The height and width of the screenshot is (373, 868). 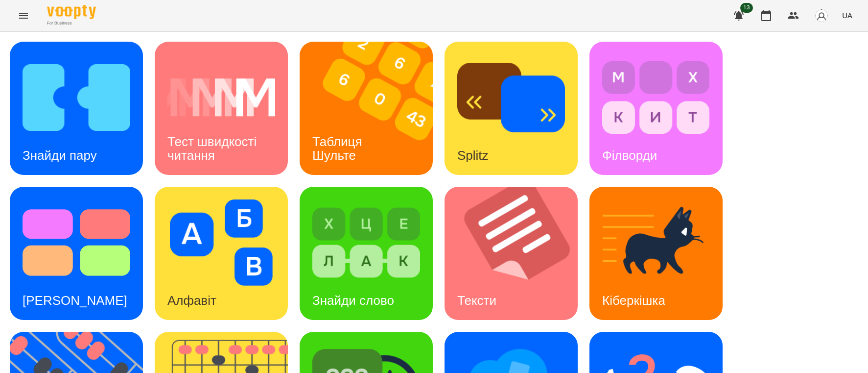 I want to click on a: Знайди паруЗнайди пару, so click(x=76, y=108).